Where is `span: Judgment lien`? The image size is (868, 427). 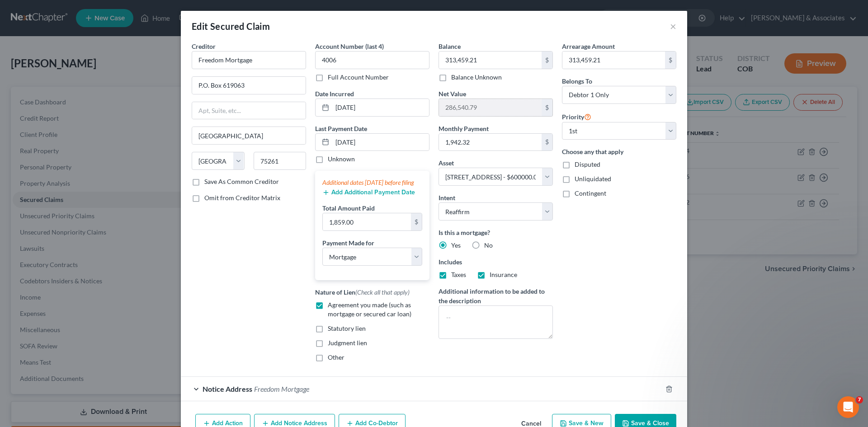 span: Judgment lien is located at coordinates (347, 342).